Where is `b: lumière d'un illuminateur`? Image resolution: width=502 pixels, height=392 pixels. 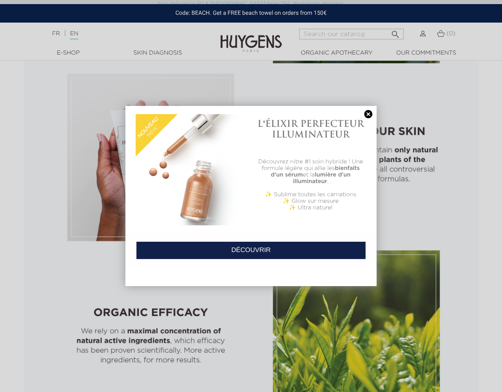
b: lumière d'un illuminateur is located at coordinates (322, 178).